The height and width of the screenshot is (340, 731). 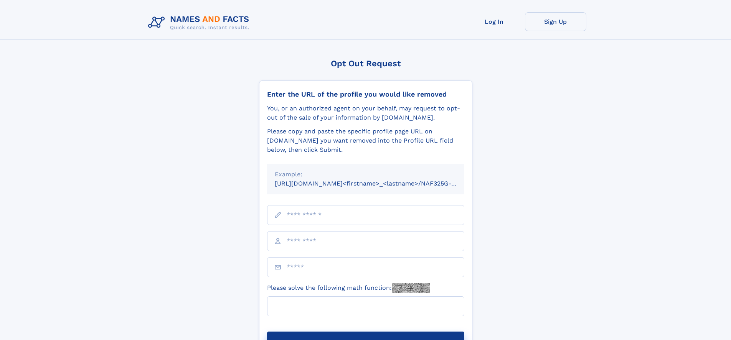 I want to click on label: Please solve the following math function:, so click(x=348, y=288).